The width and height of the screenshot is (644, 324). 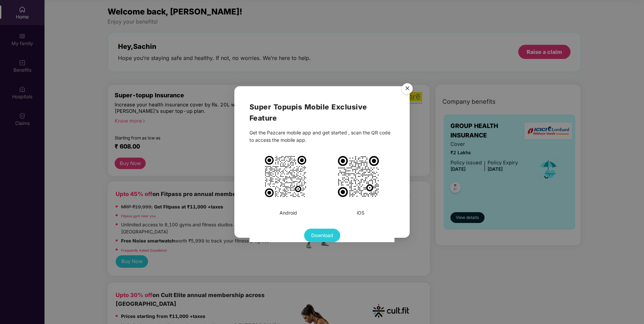 I want to click on img: PiA8c3ZnIHdpZHRoPSIxMDE1IiBoZWlnaHQ9IjEwMTUiIHZpZXdCb3g9Ii0xIC0xIDM1IDM1IiB4bWxucz0iaHR0cDovL3d3d..., so click(x=286, y=177).